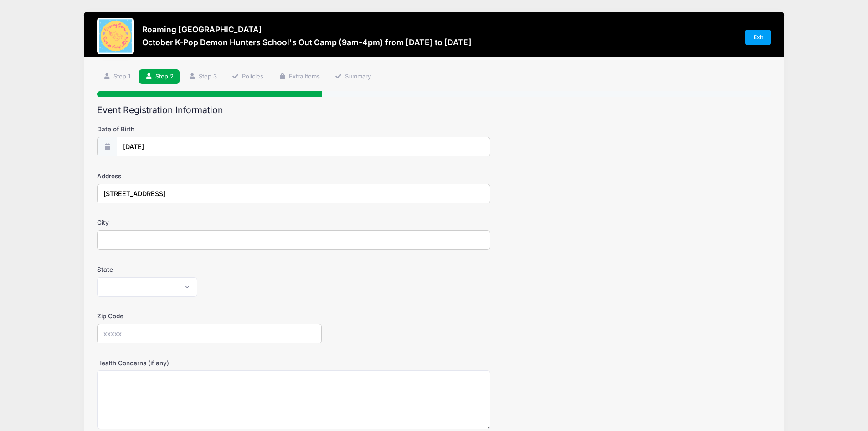 Image resolution: width=868 pixels, height=431 pixels. What do you see at coordinates (304, 147) in the screenshot?
I see `input: mm/dd/yyyy` at bounding box center [304, 147].